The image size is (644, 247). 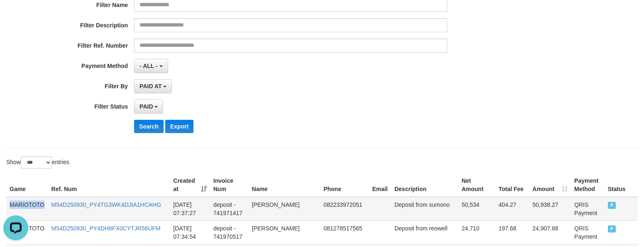 What do you see at coordinates (477, 232) in the screenshot?
I see `td: 24,710` at bounding box center [477, 232].